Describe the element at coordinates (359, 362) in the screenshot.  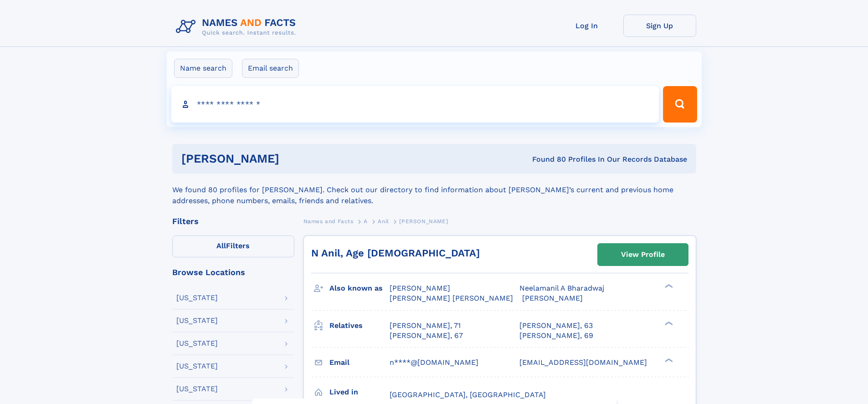
I see `h3: Email` at that location.